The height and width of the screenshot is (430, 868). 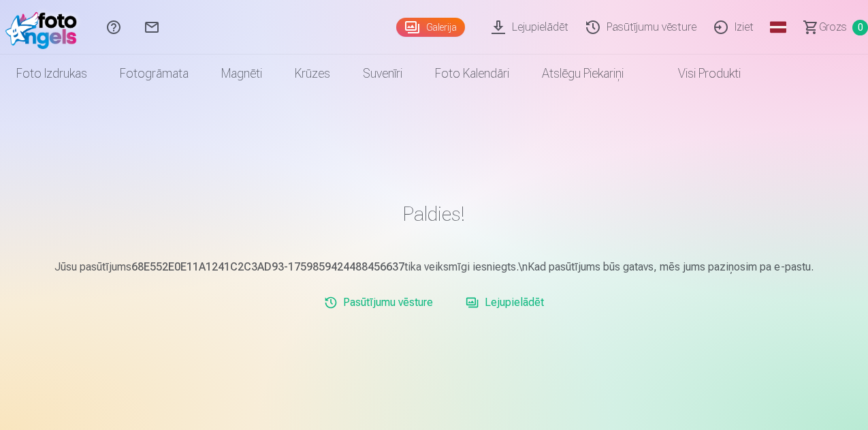 I want to click on a: Foto kalendāri, so click(x=472, y=74).